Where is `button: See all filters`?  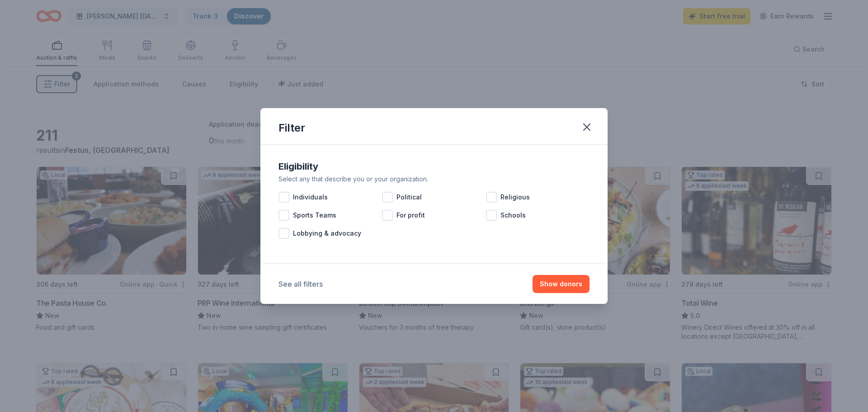 button: See all filters is located at coordinates (300, 284).